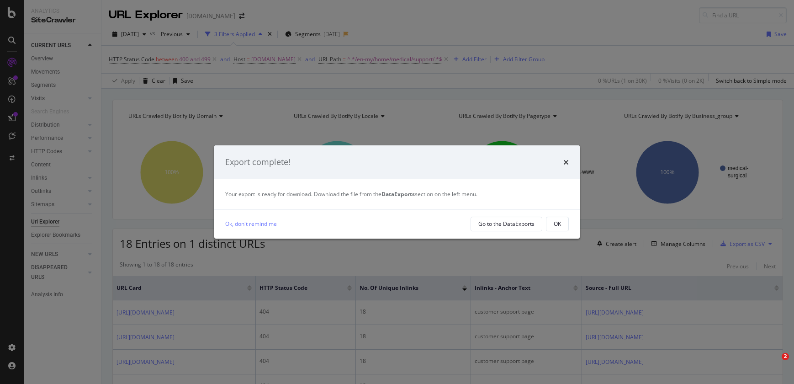  Describe the element at coordinates (506, 224) in the screenshot. I see `button: Go to the DataExports` at that location.